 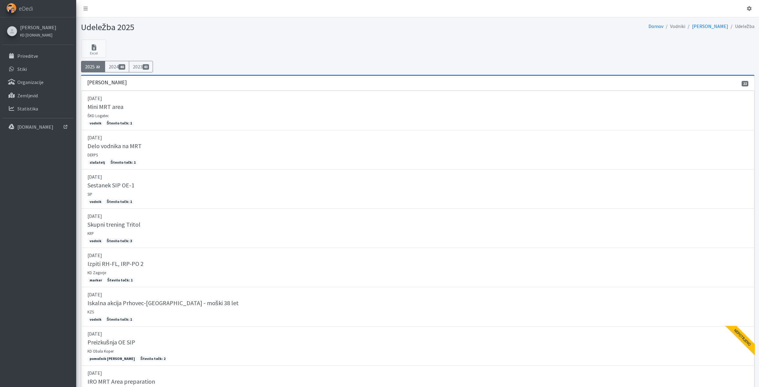 I want to click on small: KD Obala Koper, so click(x=100, y=351).